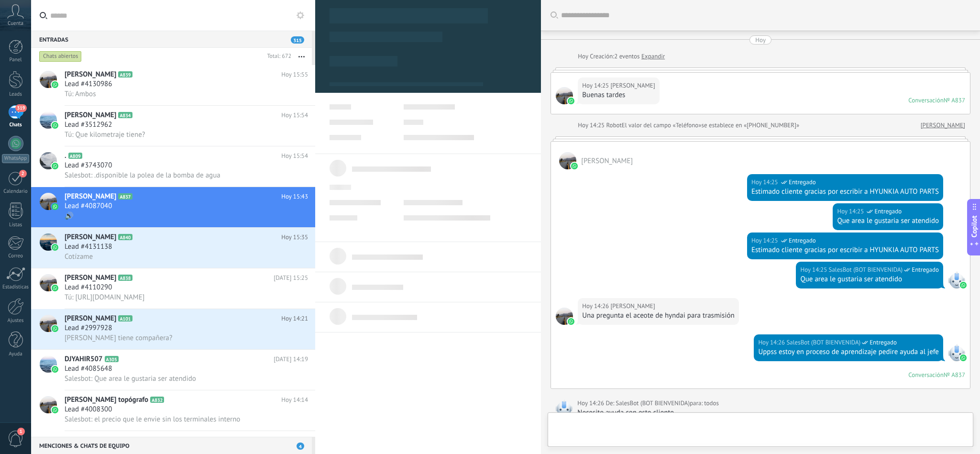 The height and width of the screenshot is (454, 980). What do you see at coordinates (157, 399) in the screenshot?
I see `span: A832` at bounding box center [157, 399].